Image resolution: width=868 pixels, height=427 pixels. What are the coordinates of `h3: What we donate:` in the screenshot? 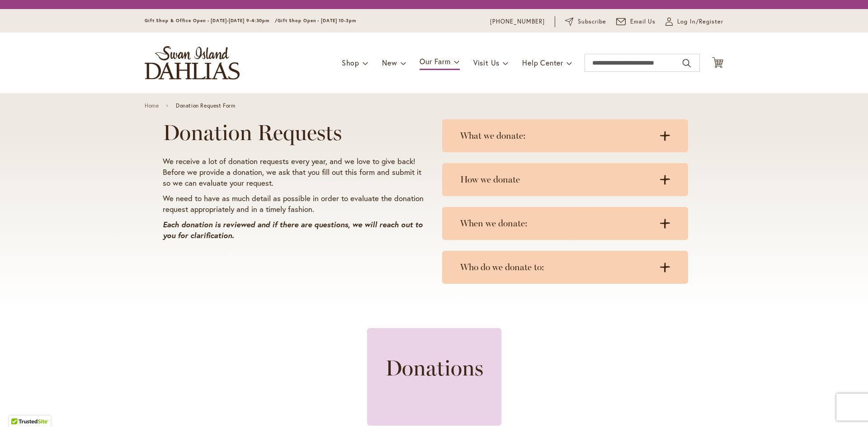 It's located at (556, 135).